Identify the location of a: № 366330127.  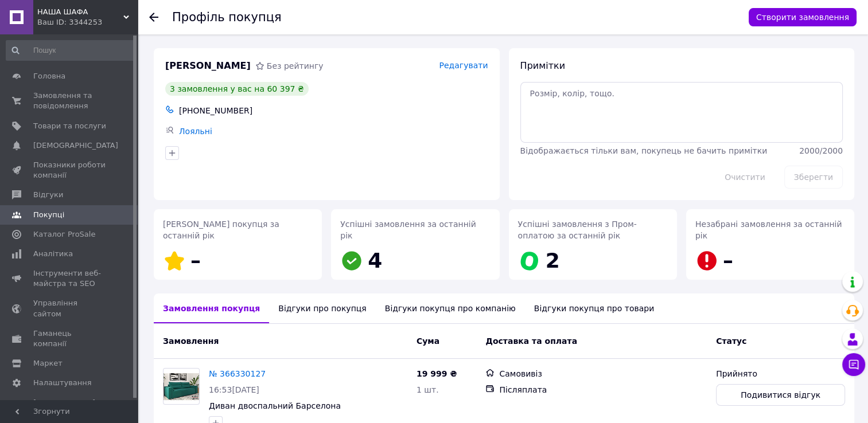
(237, 373).